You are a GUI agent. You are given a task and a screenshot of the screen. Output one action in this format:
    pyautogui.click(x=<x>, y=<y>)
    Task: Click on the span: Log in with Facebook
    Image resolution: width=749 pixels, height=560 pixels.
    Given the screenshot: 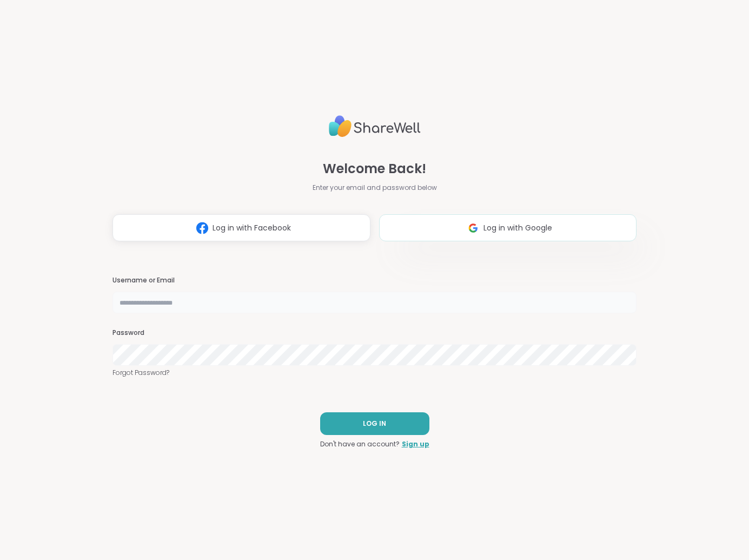 What is the action you would take?
    pyautogui.click(x=252, y=228)
    